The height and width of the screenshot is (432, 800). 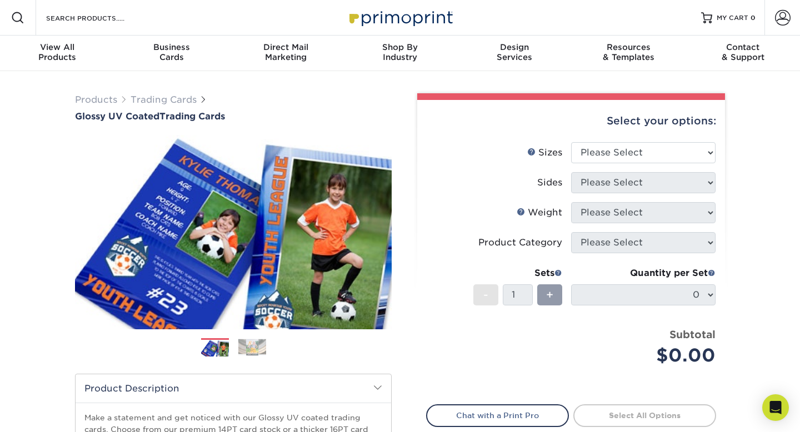 I want to click on div: Marketing, so click(x=286, y=52).